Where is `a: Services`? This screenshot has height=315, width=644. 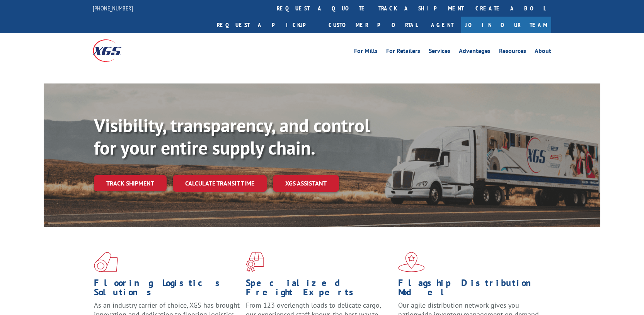 a: Services is located at coordinates (439, 52).